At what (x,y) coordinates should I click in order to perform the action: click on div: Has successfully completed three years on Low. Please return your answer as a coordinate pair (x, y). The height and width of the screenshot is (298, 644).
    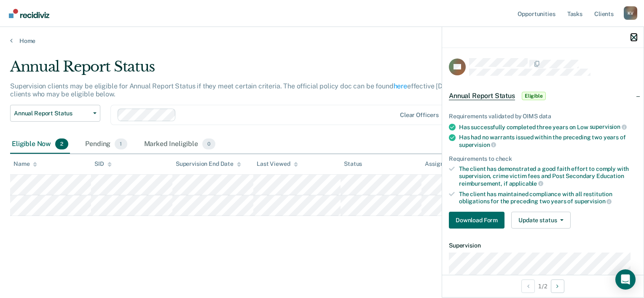
    Looking at the image, I should click on (548, 127).